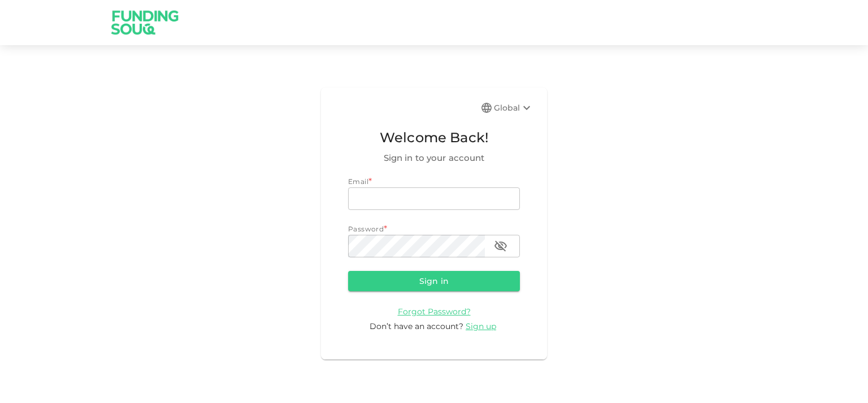 The image size is (868, 403). What do you see at coordinates (434, 281) in the screenshot?
I see `button: Sign in` at bounding box center [434, 281].